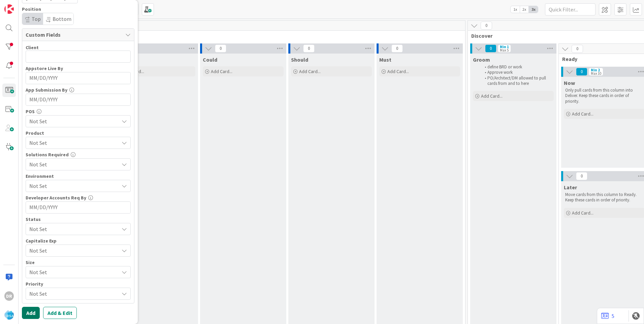 The height and width of the screenshot is (324, 644). I want to click on div: Priority, so click(78, 284).